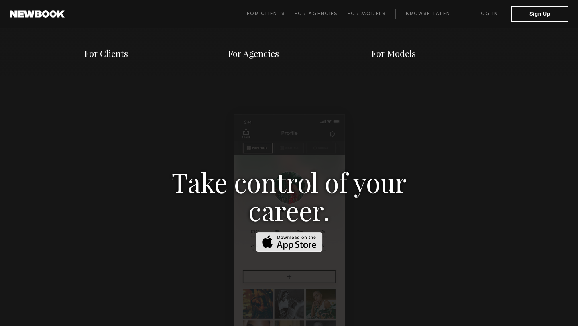  Describe the element at coordinates (289, 196) in the screenshot. I see `h3: Take control of your career.` at that location.